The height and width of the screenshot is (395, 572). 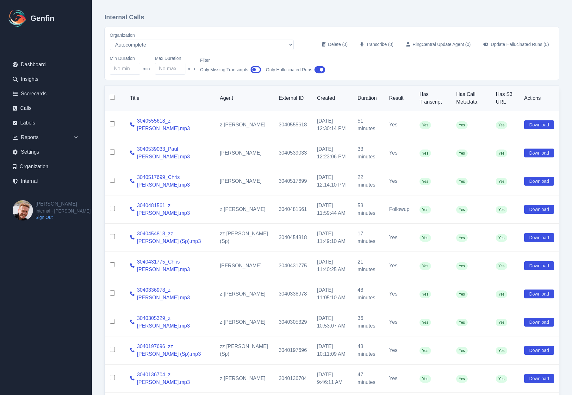 I want to click on td: 3040336978, so click(x=293, y=294).